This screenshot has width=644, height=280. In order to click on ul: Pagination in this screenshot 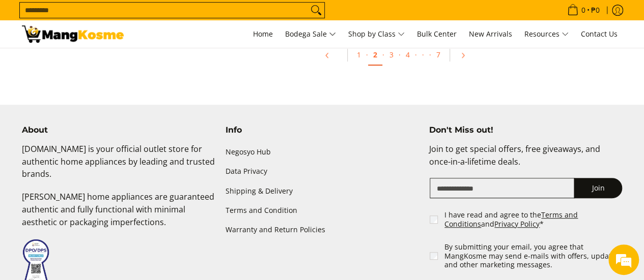, I will do `click(399, 58)`.